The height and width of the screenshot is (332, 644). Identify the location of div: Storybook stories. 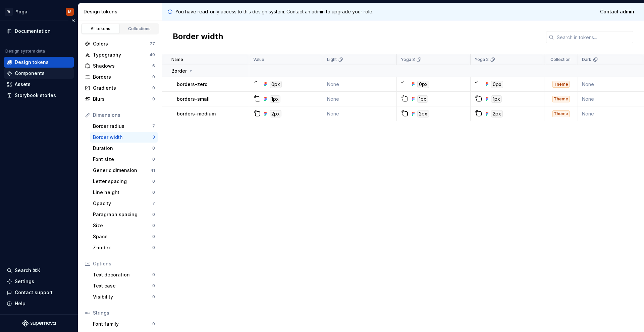
(35, 95).